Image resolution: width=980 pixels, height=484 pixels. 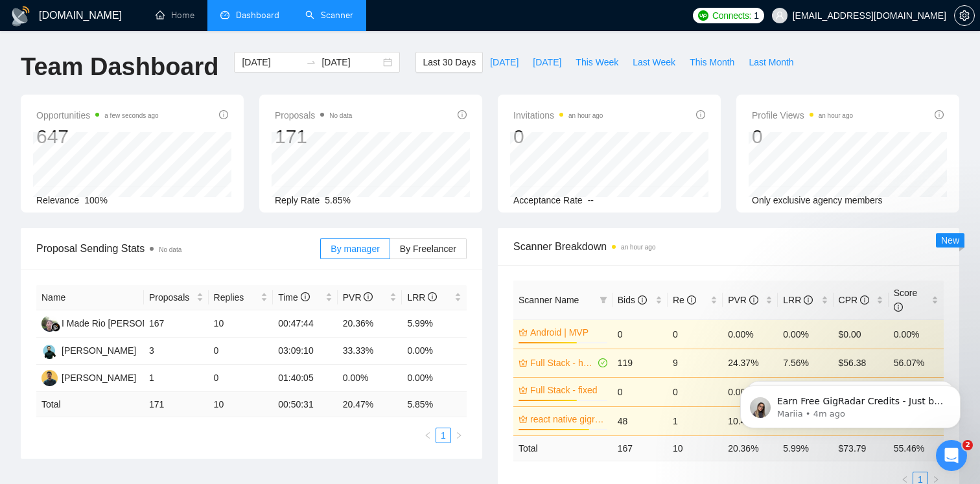 What do you see at coordinates (258, 15) in the screenshot?
I see `span: Dashboard` at bounding box center [258, 15].